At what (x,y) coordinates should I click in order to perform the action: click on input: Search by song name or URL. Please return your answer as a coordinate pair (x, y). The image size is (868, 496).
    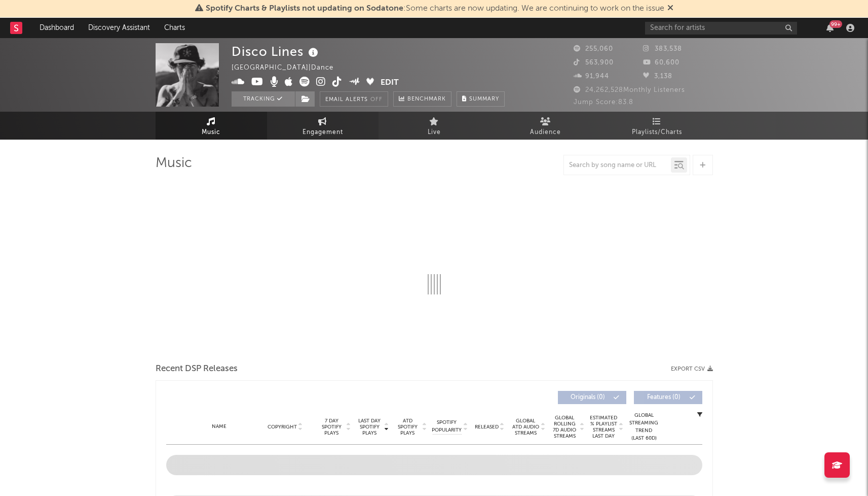
    Looking at the image, I should click on (617, 165).